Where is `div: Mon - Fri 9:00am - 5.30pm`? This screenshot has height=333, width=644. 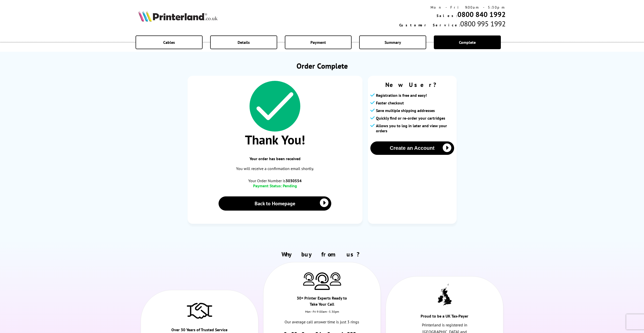 div: Mon - Fri 9:00am - 5.30pm is located at coordinates (322, 315).